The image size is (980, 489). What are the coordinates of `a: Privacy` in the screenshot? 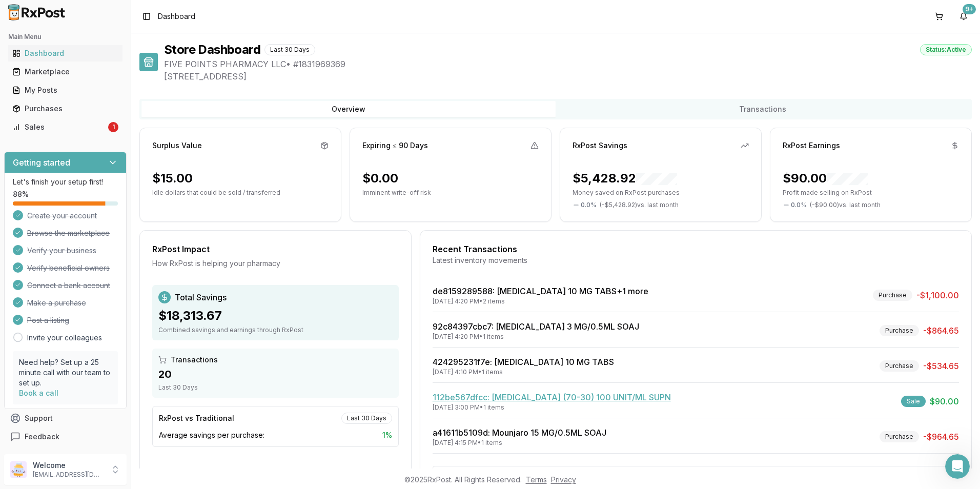 It's located at (564, 479).